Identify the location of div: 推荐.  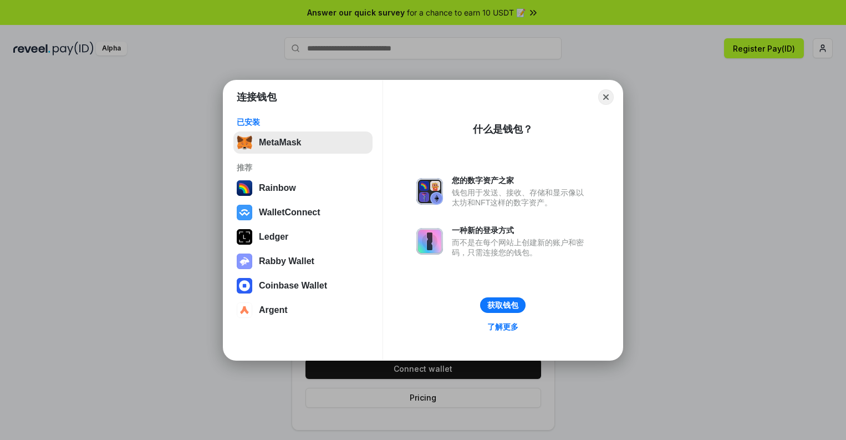
(303, 167).